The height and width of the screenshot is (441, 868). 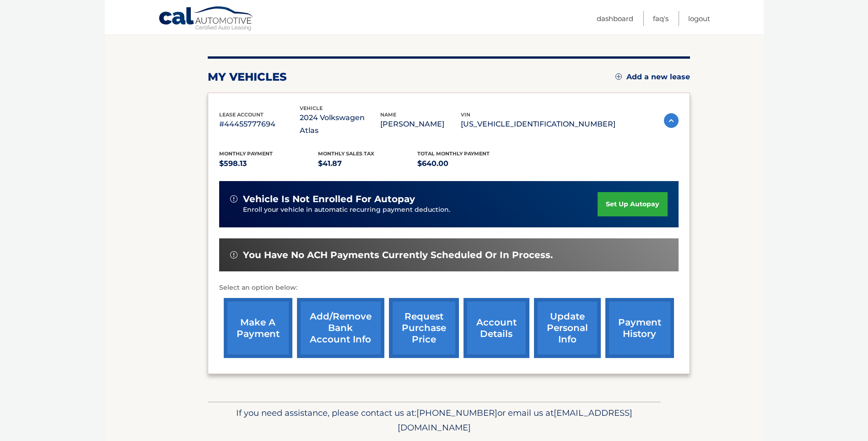 What do you see at coordinates (449, 287) in the screenshot?
I see `p: Select an option below:` at bounding box center [449, 287].